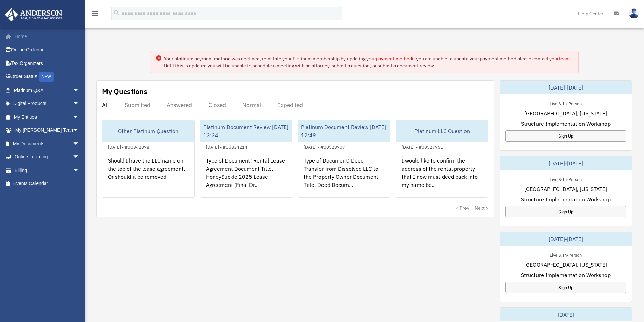  I want to click on div: Should I have the LLC name on the top of the lease agreement. Or should it be removed., so click(148, 177).